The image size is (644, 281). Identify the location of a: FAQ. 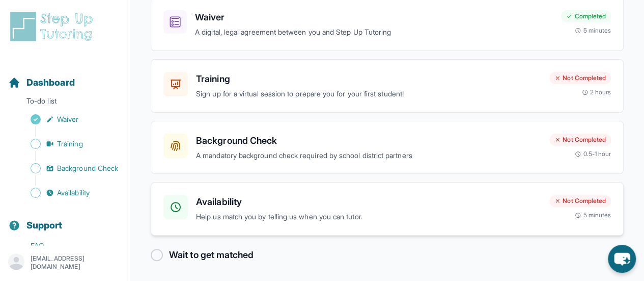
(69, 246).